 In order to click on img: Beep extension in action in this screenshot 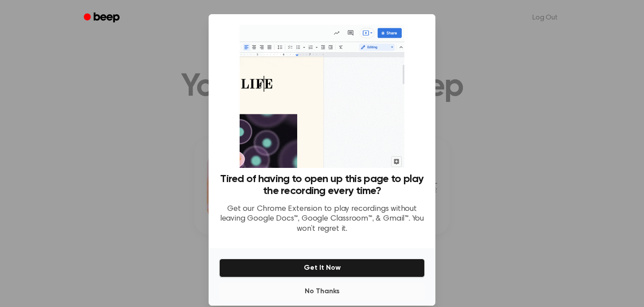, I will do `click(322, 96)`.